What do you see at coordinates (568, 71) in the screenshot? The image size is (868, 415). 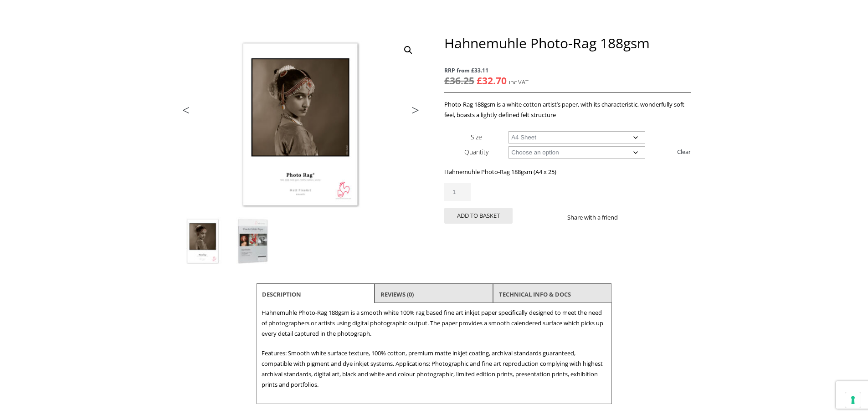 I see `span: RRP from £33.11` at bounding box center [568, 71].